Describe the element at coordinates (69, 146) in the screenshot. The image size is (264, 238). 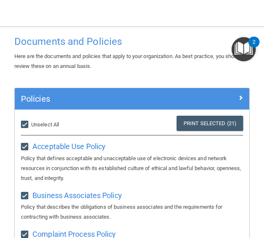
I see `span: Acceptable Use Policy` at that location.